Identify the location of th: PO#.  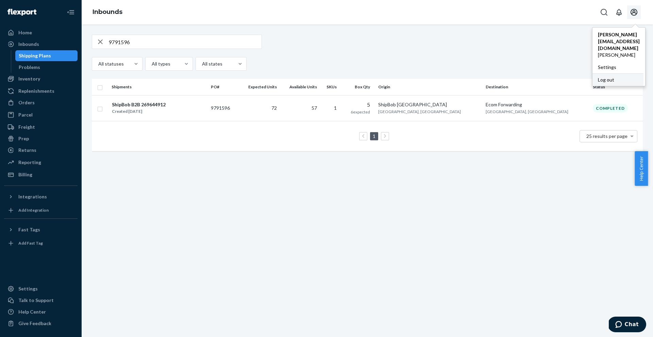
(223, 87).